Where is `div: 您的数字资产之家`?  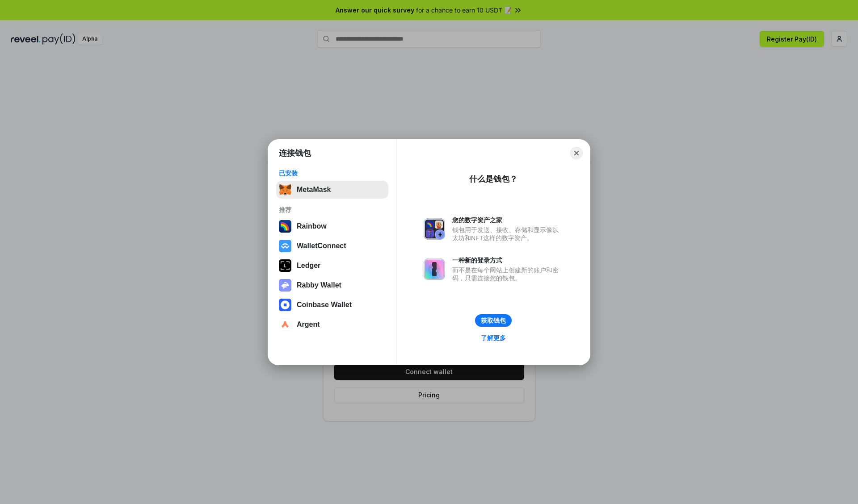 div: 您的数字资产之家 is located at coordinates (508, 220).